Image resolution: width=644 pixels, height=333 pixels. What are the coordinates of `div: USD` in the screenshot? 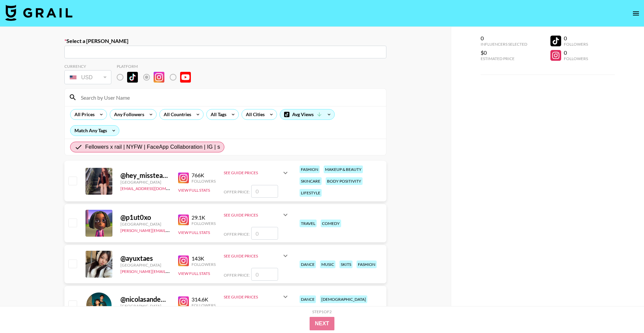 It's located at (88, 77).